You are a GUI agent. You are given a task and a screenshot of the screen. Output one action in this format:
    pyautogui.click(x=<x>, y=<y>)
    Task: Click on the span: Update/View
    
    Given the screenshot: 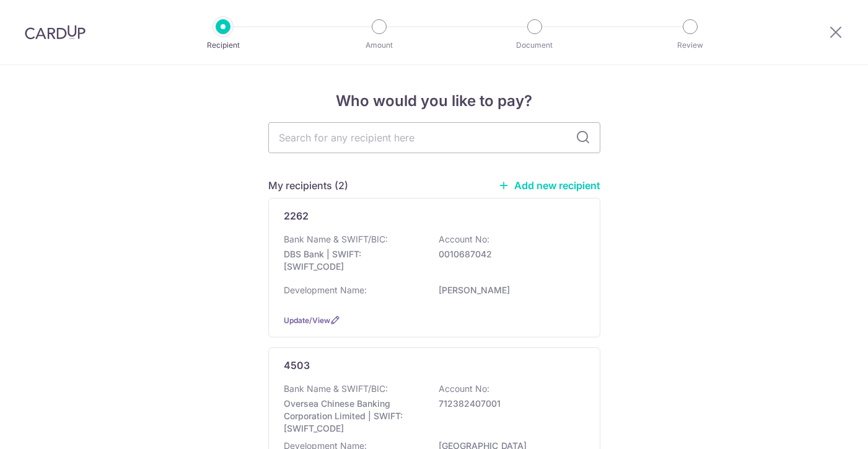 What is the action you would take?
    pyautogui.click(x=307, y=320)
    